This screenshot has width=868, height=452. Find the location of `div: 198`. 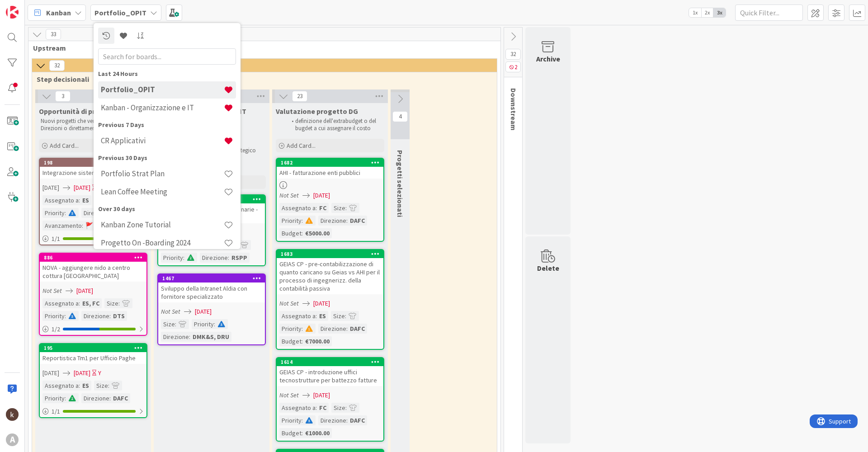

div: 198 is located at coordinates (95, 162).